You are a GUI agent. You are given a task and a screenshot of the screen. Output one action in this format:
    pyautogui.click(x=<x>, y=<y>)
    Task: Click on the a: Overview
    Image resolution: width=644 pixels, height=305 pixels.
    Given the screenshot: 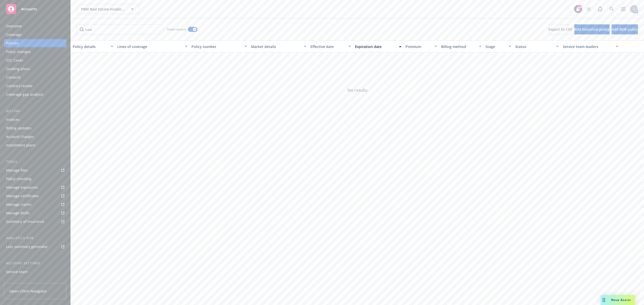 What is the action you would take?
    pyautogui.click(x=35, y=26)
    